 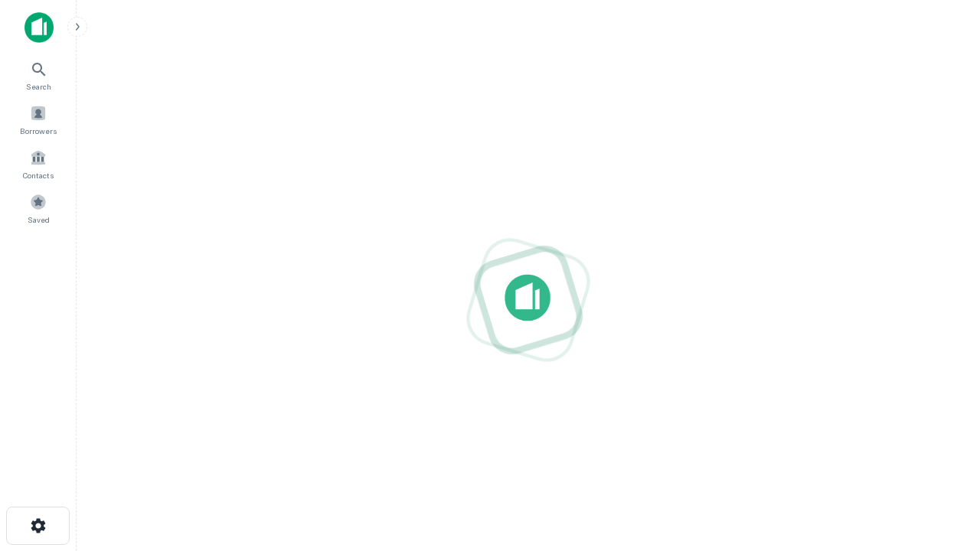 What do you see at coordinates (38, 120) in the screenshot?
I see `div: Borrowers` at bounding box center [38, 120].